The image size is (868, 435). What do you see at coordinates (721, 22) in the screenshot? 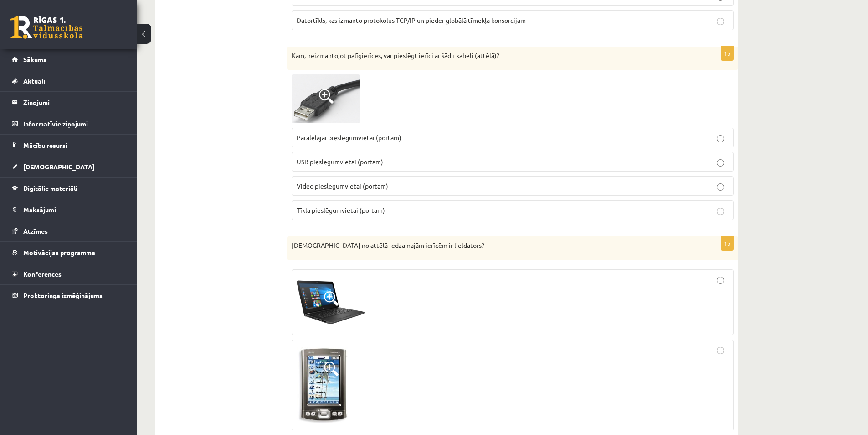
I see `input: Datortīkls, kas izmanto protokolus TCP/IP un pieder globālā tīmekļa konsorcijam` at bounding box center [721, 22].